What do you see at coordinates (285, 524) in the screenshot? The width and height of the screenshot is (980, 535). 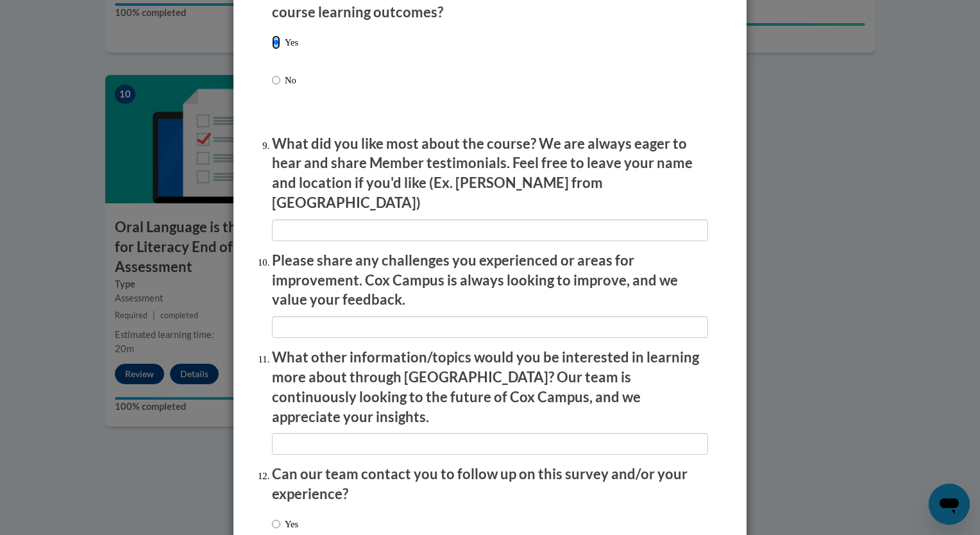 I see `label: Yes` at bounding box center [285, 524].